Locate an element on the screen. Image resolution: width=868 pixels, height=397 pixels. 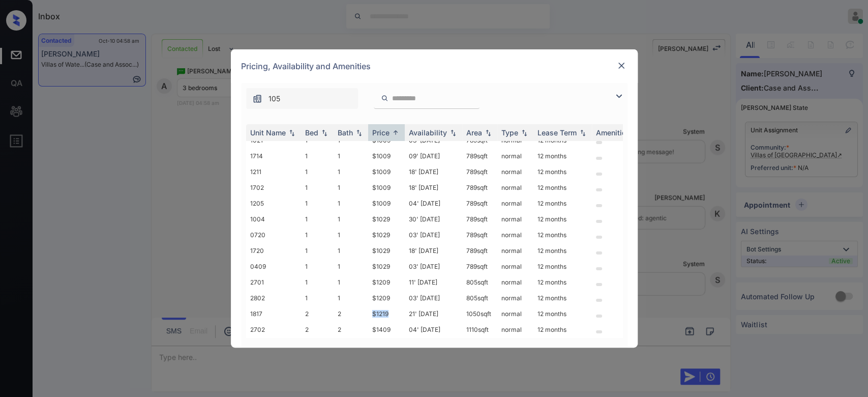
div: Bed is located at coordinates (312, 132).